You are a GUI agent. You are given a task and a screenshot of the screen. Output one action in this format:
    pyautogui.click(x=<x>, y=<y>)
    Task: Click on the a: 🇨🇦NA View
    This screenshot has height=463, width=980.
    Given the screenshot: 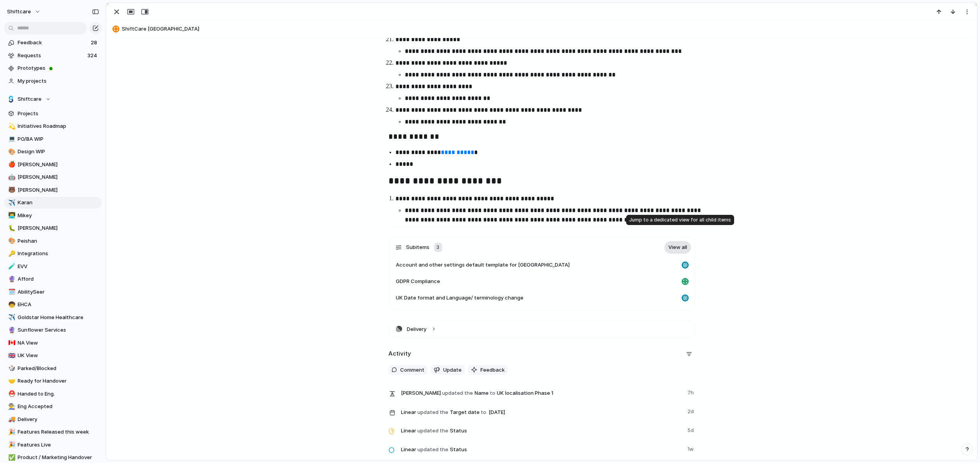 What is the action you would take?
    pyautogui.click(x=53, y=343)
    